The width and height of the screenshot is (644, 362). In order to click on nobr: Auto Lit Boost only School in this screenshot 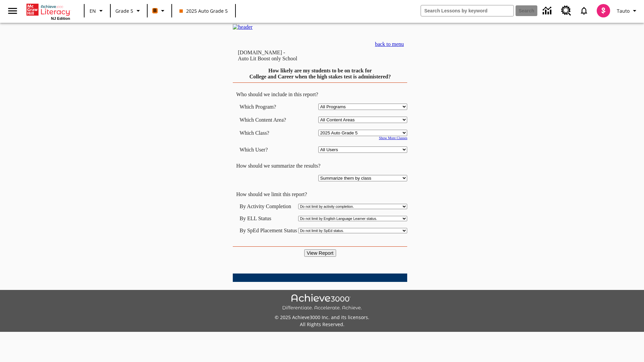, I will do `click(267, 58)`.